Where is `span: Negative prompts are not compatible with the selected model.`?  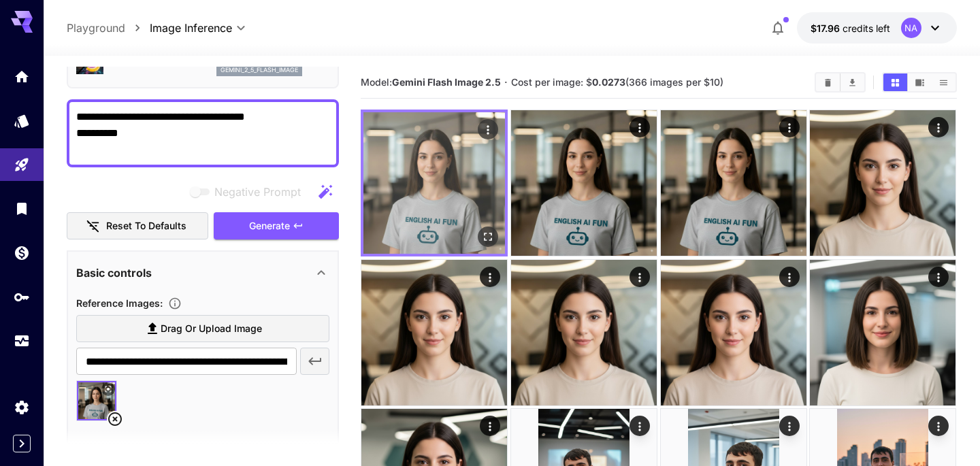
span: Negative prompts are not compatible with the selected model. is located at coordinates (249, 191).